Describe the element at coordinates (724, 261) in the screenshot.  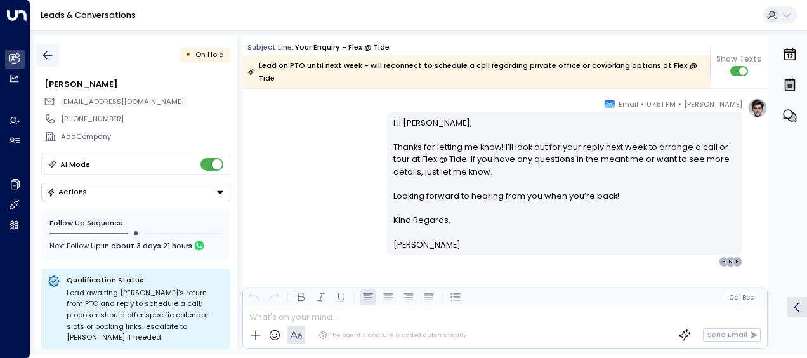
I see `div: H` at that location.